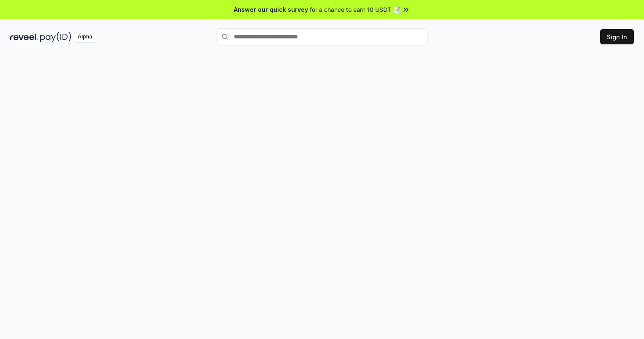 The height and width of the screenshot is (339, 644). What do you see at coordinates (617, 37) in the screenshot?
I see `button: Sign In` at bounding box center [617, 37].